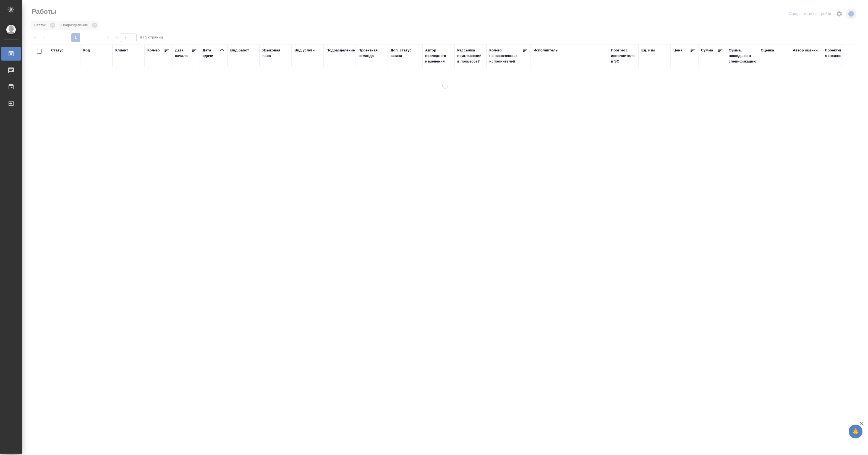 This screenshot has width=868, height=455. I want to click on div: Проектные менеджеры, so click(838, 53).